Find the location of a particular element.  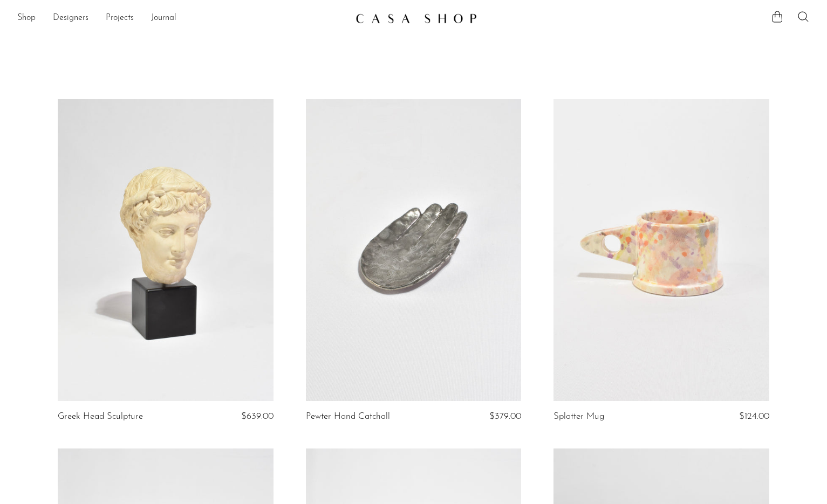

span: $379.00 is located at coordinates (505, 416).